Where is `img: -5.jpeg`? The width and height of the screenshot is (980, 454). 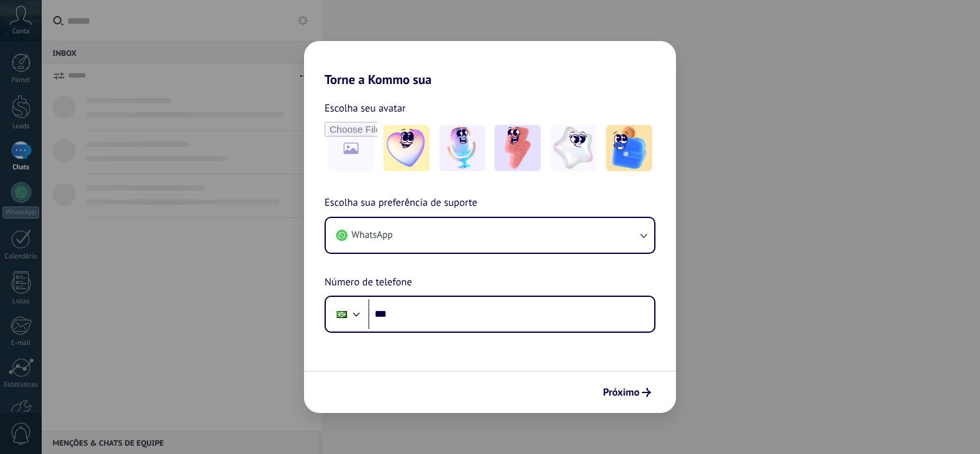
img: -5.jpeg is located at coordinates (629, 148).